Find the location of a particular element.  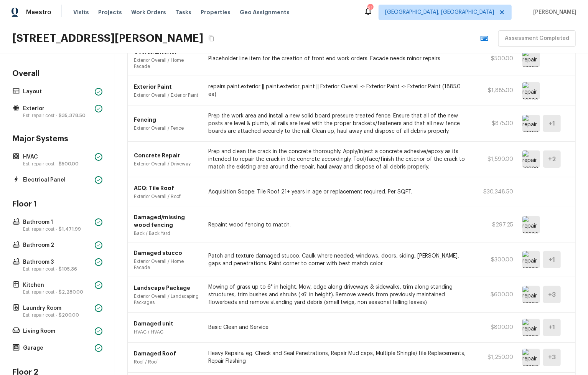

span: $105.36 is located at coordinates (68, 269).